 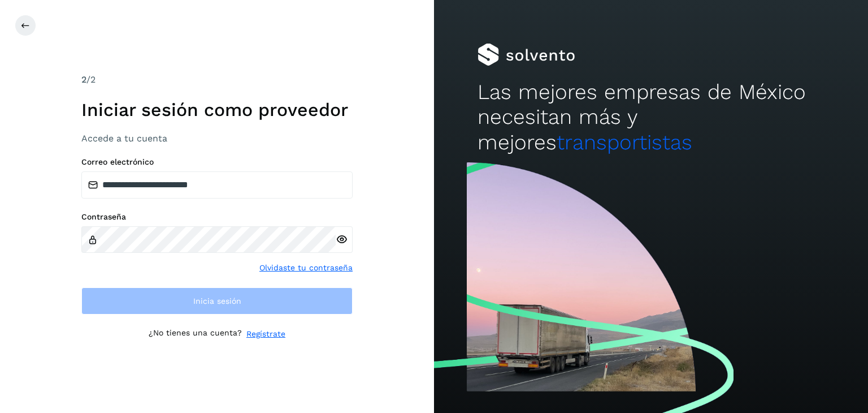 What do you see at coordinates (217, 79) in the screenshot?
I see `div: /2` at bounding box center [217, 79].